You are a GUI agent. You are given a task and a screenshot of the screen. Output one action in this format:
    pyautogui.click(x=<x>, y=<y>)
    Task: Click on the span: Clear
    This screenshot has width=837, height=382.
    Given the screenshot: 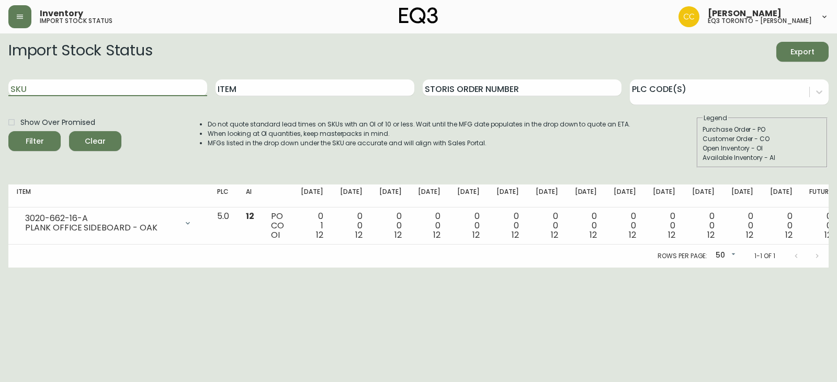 What is the action you would take?
    pyautogui.click(x=95, y=141)
    